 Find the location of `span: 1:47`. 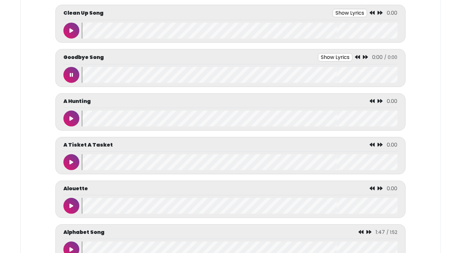

span: 1:47 is located at coordinates (380, 232).